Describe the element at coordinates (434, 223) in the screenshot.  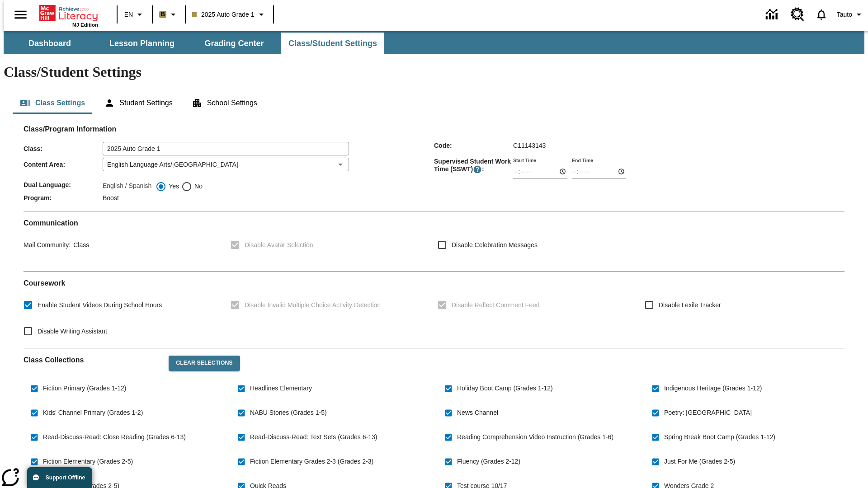
I see `h2: Communication` at that location.